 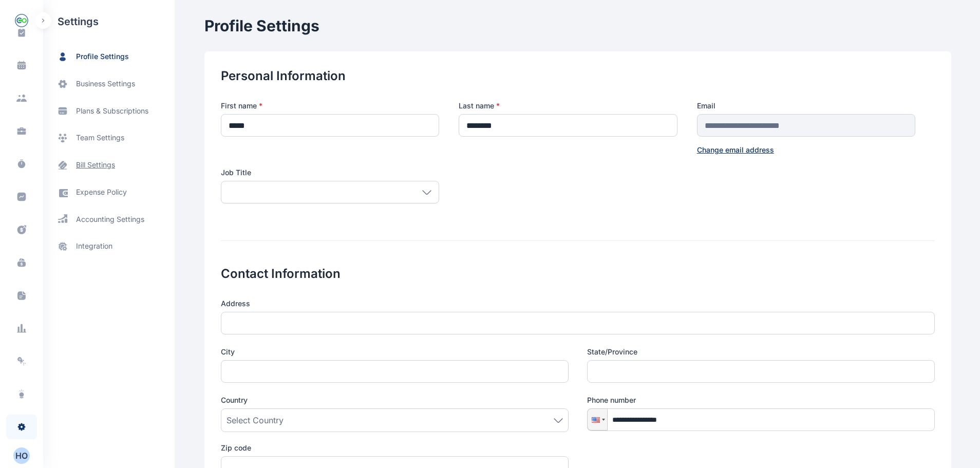 I want to click on span: business settings, so click(x=105, y=84).